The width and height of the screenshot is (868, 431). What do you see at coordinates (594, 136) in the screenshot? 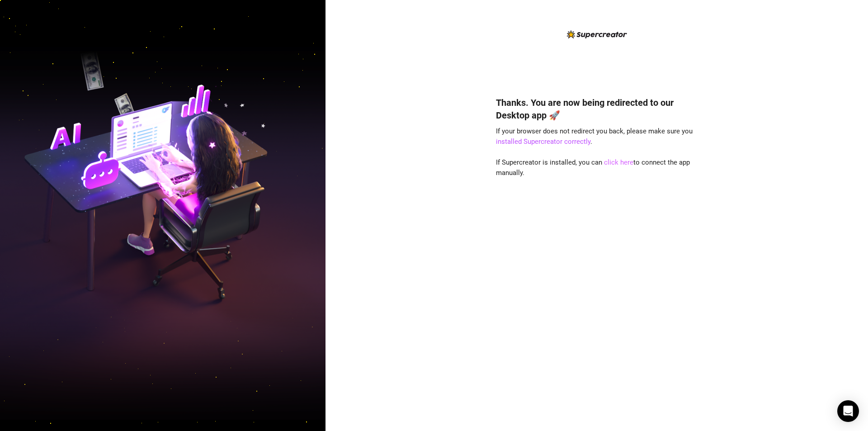
I see `span: If your browser does not redirect you back, please make sure you .` at bounding box center [594, 136].